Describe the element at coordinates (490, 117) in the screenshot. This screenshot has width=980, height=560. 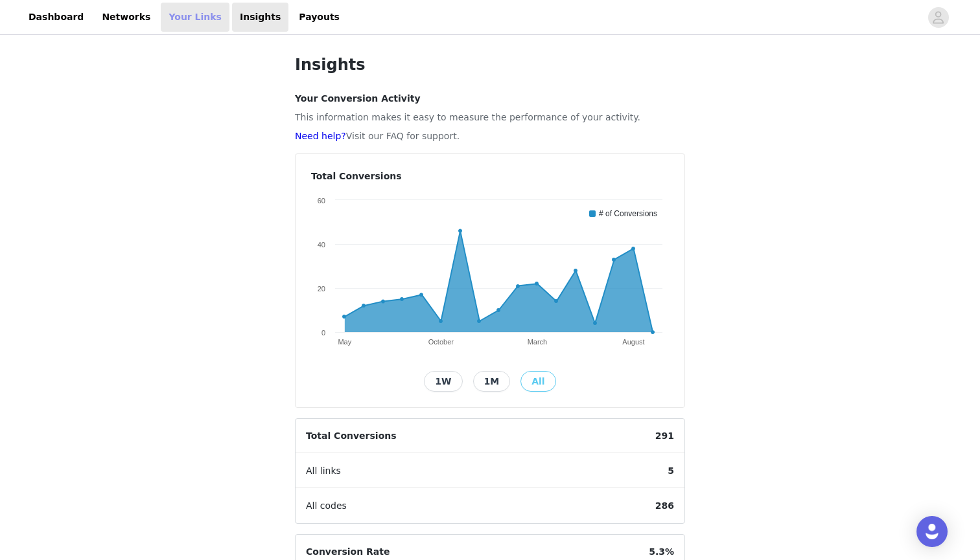
I see `p: This information makes it easy to measure the performance of your activity.` at that location.